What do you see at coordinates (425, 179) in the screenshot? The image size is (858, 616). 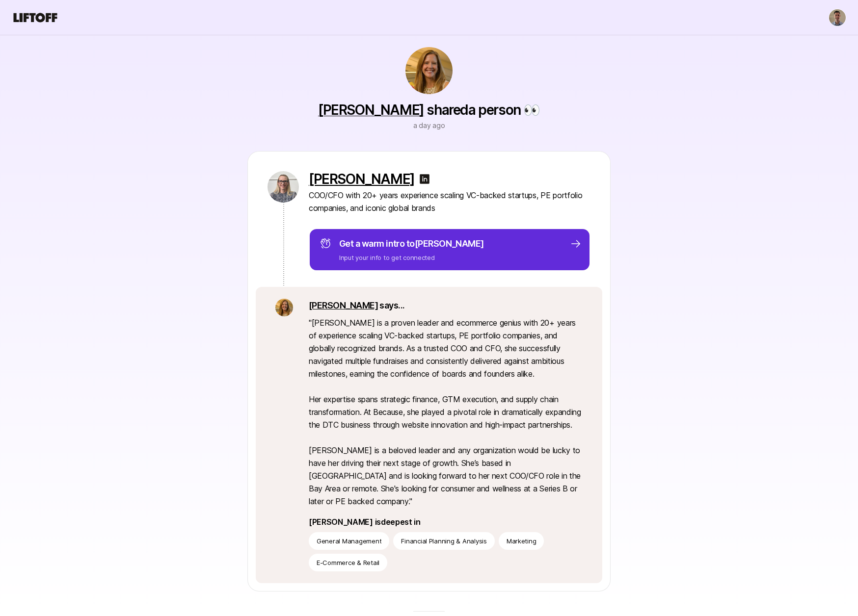 I see `img: linkedin-logo` at bounding box center [425, 179].